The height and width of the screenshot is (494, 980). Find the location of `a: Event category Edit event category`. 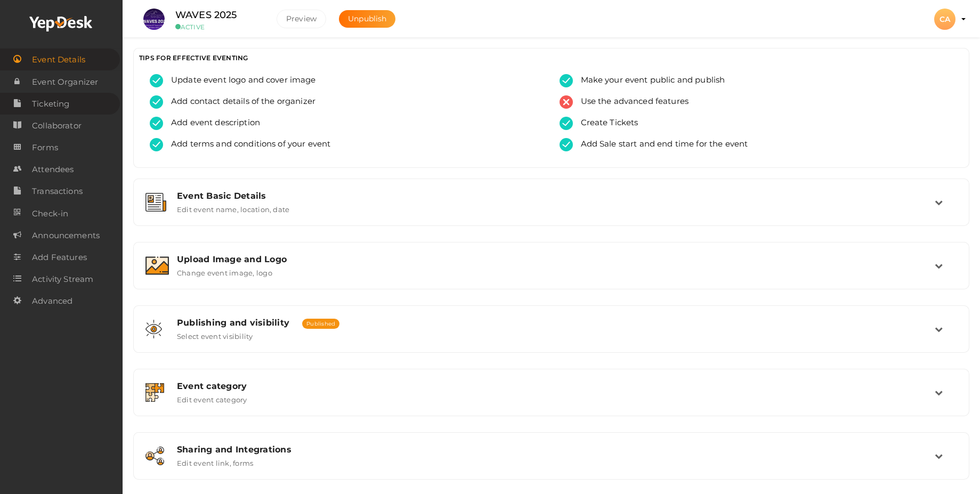

a: Event category Edit event category is located at coordinates (551, 401).